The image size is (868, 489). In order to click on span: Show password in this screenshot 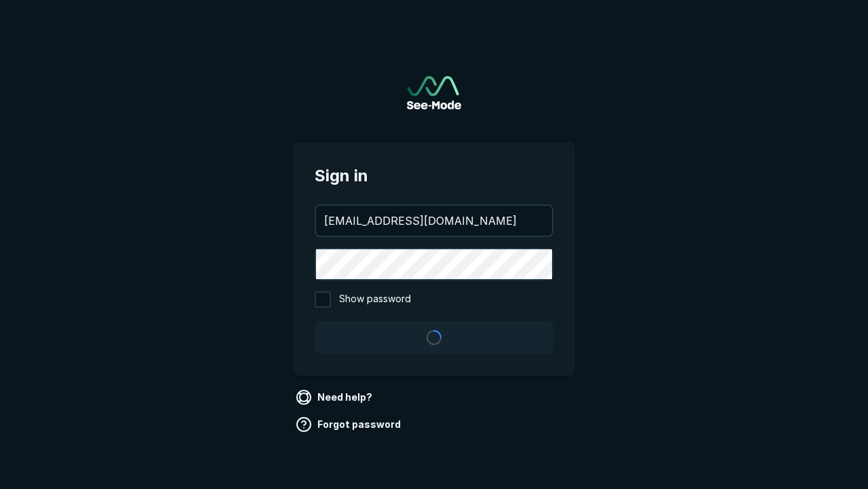, I will do `click(375, 299)`.